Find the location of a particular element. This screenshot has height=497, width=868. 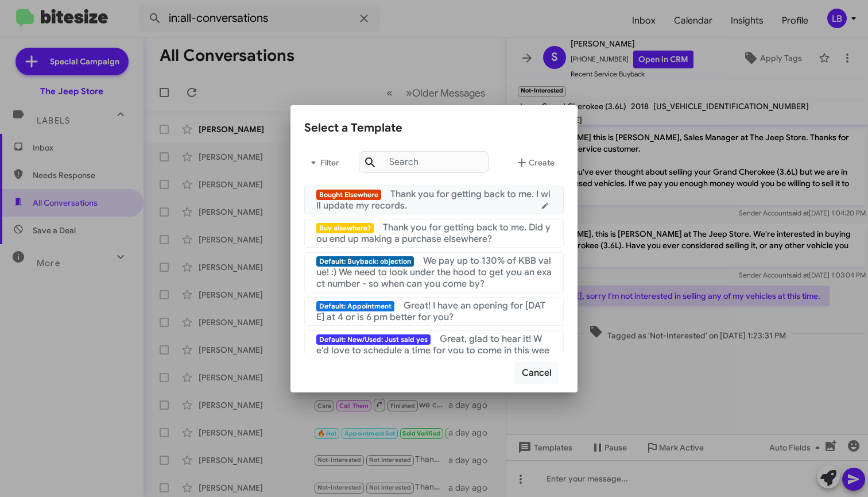

button: Filter is located at coordinates (323, 163).